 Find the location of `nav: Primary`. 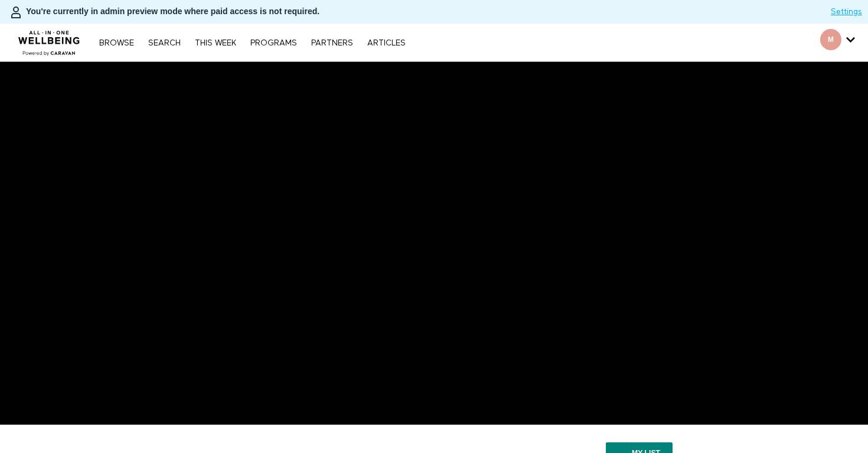

nav: Primary is located at coordinates (252, 43).